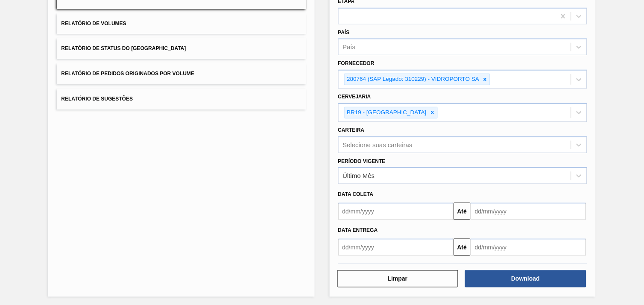 The image size is (644, 305). I want to click on label: Cervejaria, so click(354, 97).